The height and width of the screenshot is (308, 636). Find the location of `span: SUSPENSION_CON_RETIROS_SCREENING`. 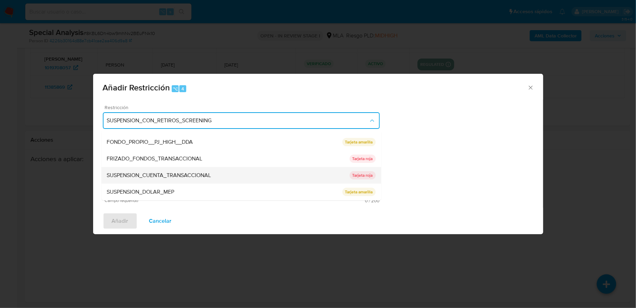

span: SUSPENSION_CON_RETIROS_SCREENING is located at coordinates (238, 121).